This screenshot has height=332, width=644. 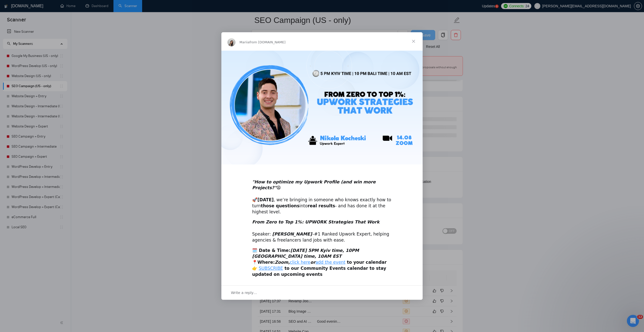 What do you see at coordinates (322, 194) in the screenshot?
I see `div: 🚀 , we’re bringing in someone who knows exactly how to turn into - and has done it at the highest...` at bounding box center [322, 194].